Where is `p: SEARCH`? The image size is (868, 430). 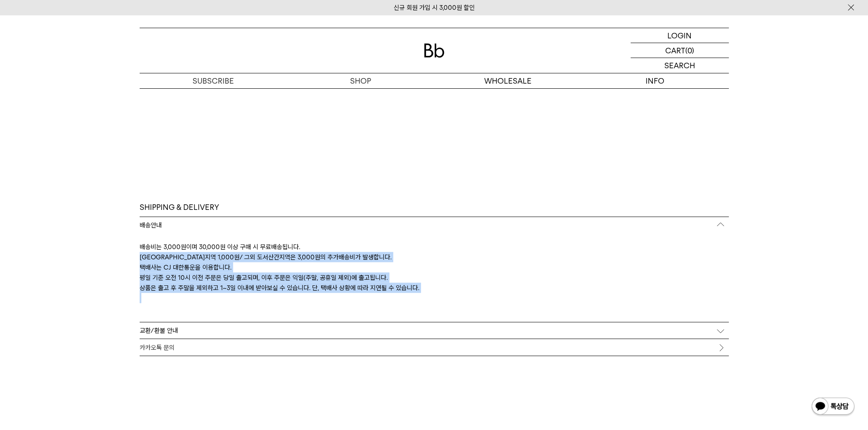
p: SEARCH is located at coordinates (680, 65).